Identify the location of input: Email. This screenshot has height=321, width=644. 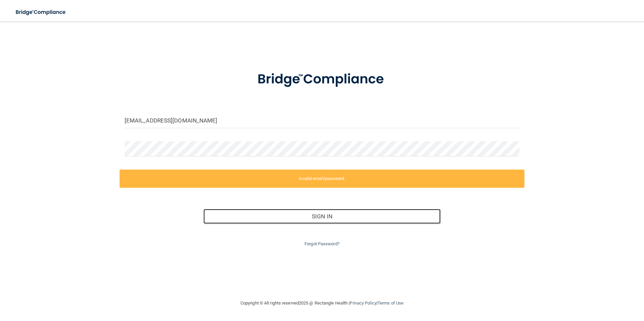
(322, 120).